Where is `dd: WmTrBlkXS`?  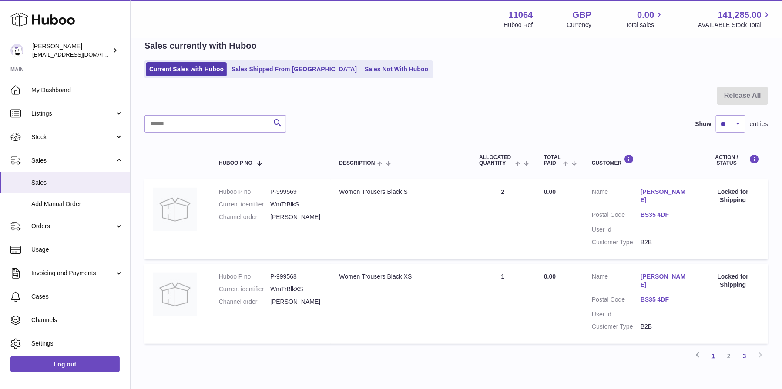 dd: WmTrBlkXS is located at coordinates (296, 289).